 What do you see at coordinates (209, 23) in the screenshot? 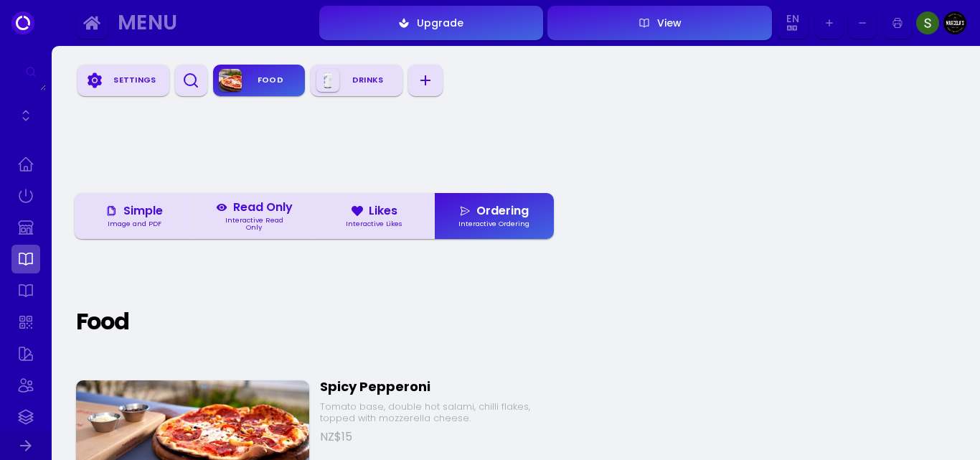
I see `div: Menu` at bounding box center [209, 23].